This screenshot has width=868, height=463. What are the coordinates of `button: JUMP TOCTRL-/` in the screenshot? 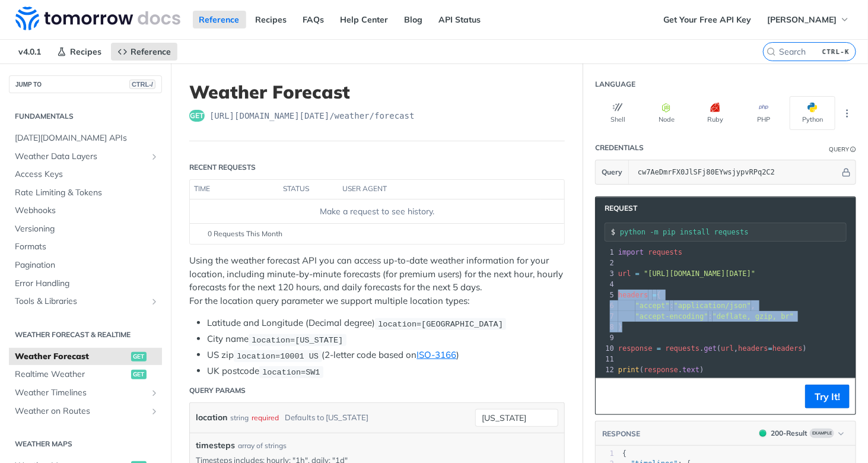 It's located at (85, 85).